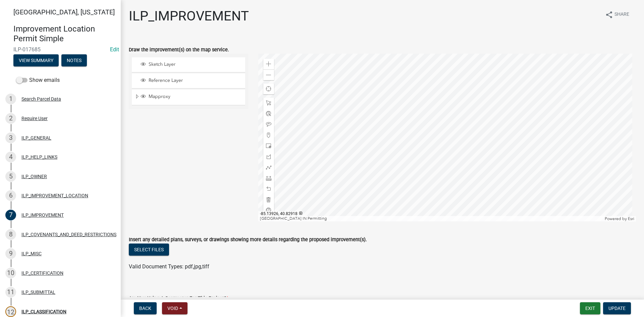  Describe the element at coordinates (149, 250) in the screenshot. I see `button: Select files` at that location.